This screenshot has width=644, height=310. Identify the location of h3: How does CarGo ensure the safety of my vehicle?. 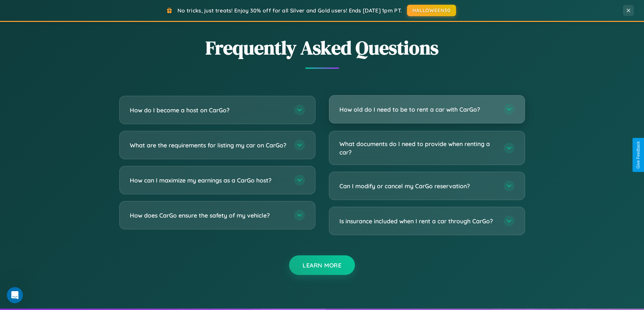
(208, 215).